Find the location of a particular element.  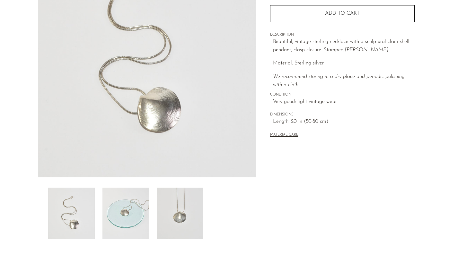

span: Very good; light vintage wear. is located at coordinates (344, 102).